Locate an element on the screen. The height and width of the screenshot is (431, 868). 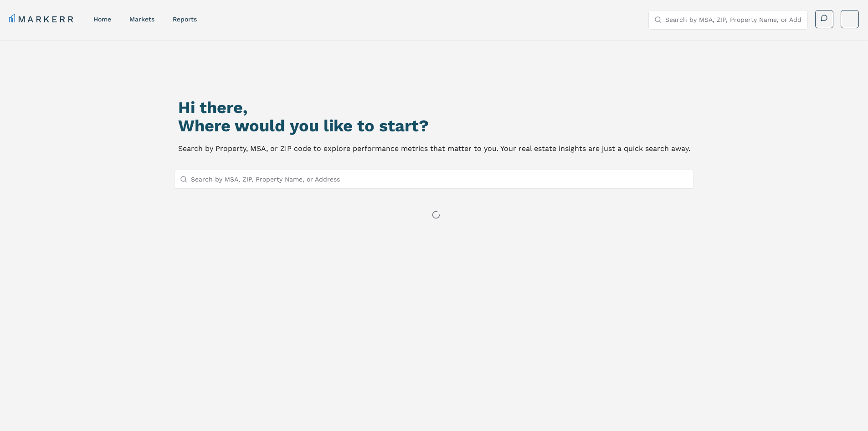
a: reports is located at coordinates (185, 19).